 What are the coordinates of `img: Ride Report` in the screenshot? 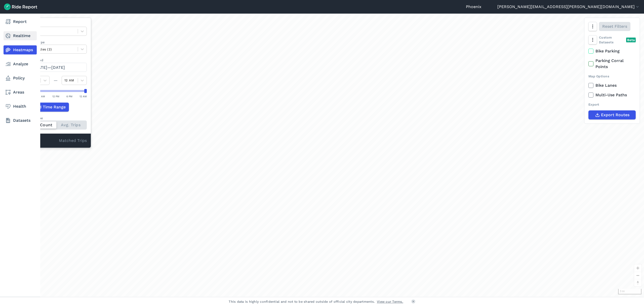 It's located at (21, 7).